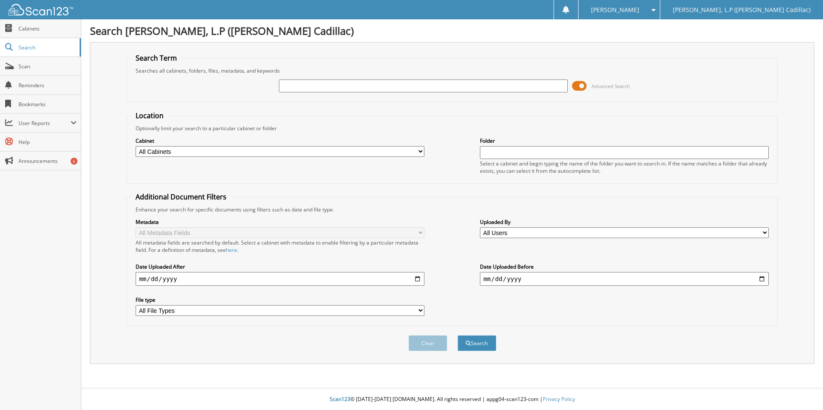 The height and width of the screenshot is (410, 823). Describe the element at coordinates (156, 58) in the screenshot. I see `legend: Search Term` at that location.